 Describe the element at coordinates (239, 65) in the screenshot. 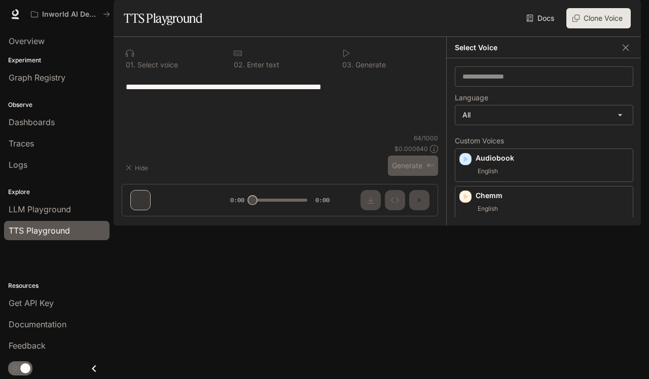

I see `p: 0 2 .` at that location.